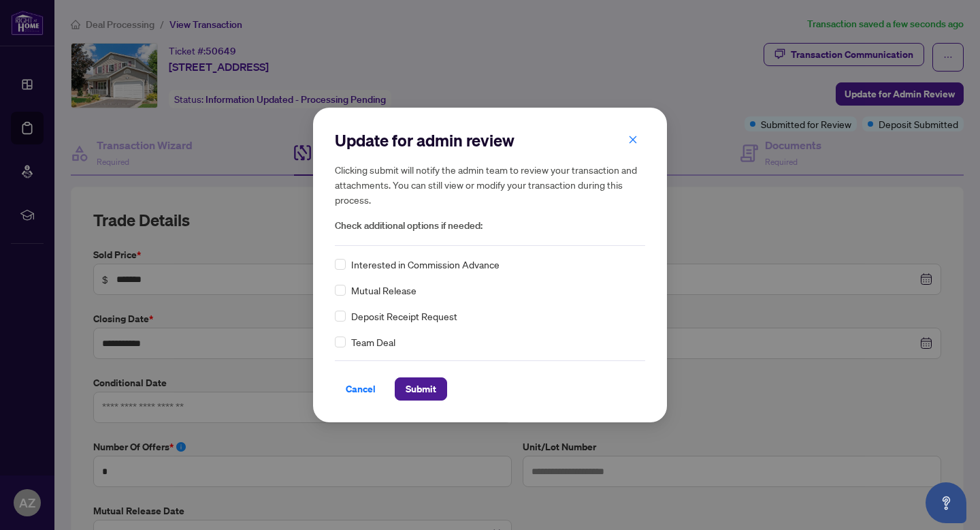 The image size is (980, 530). I want to click on span: Mutual Release, so click(384, 290).